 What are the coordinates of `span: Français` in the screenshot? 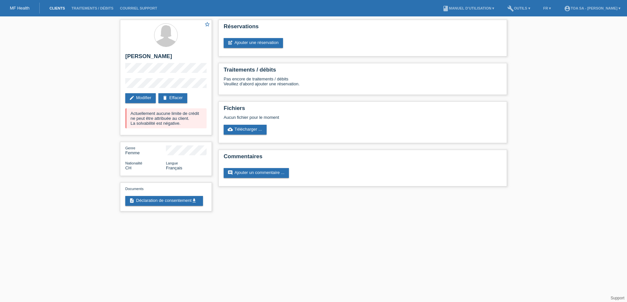 It's located at (174, 167).